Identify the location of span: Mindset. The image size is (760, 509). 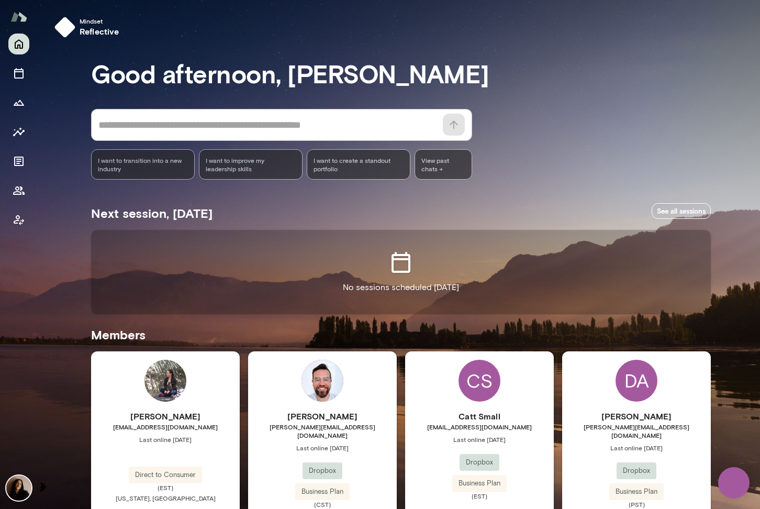
(99, 21).